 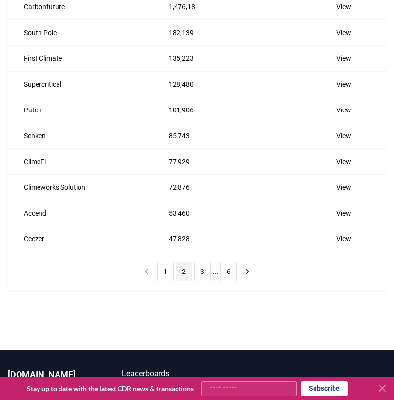 I want to click on td: 77,929, so click(x=236, y=161).